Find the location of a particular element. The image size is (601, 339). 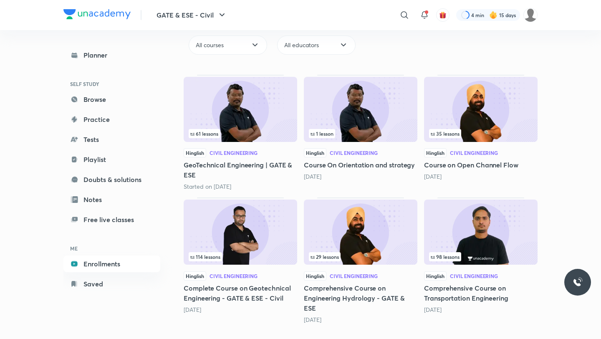

div: Course On Orientation and strategy is located at coordinates (361, 133).